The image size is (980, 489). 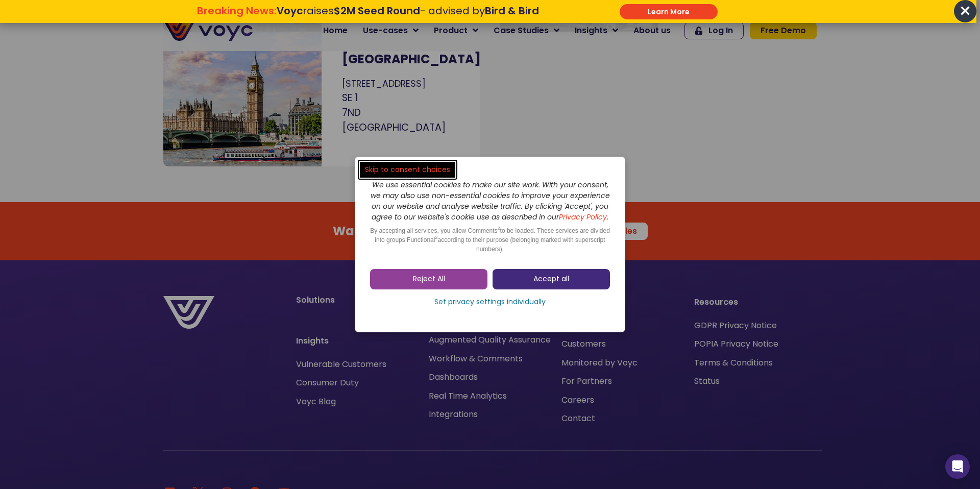 What do you see at coordinates (490, 201) in the screenshot?
I see `i: We use essential cookies to make our site work. With your consent, we may also use non-essential ...` at bounding box center [490, 201].